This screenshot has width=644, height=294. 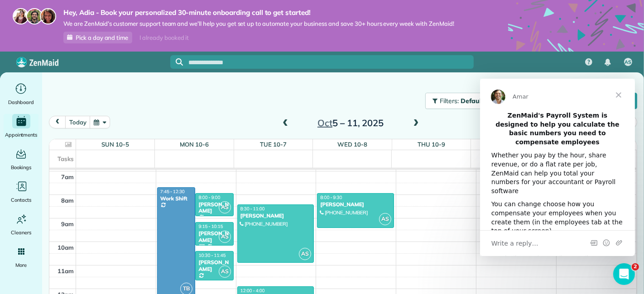 What do you see at coordinates (195, 145) in the screenshot?
I see `a: Mon 10-6` at bounding box center [195, 145].